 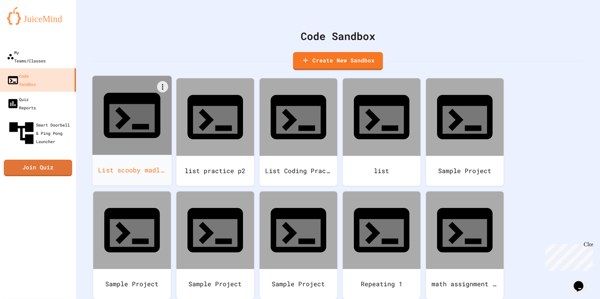 I want to click on a: List Coding Practice, so click(x=298, y=132).